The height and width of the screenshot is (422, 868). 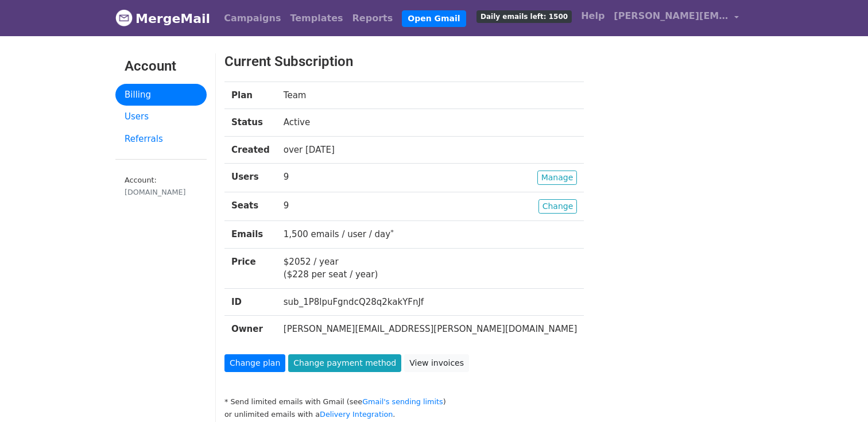 What do you see at coordinates (430, 123) in the screenshot?
I see `td: Active` at bounding box center [430, 123].